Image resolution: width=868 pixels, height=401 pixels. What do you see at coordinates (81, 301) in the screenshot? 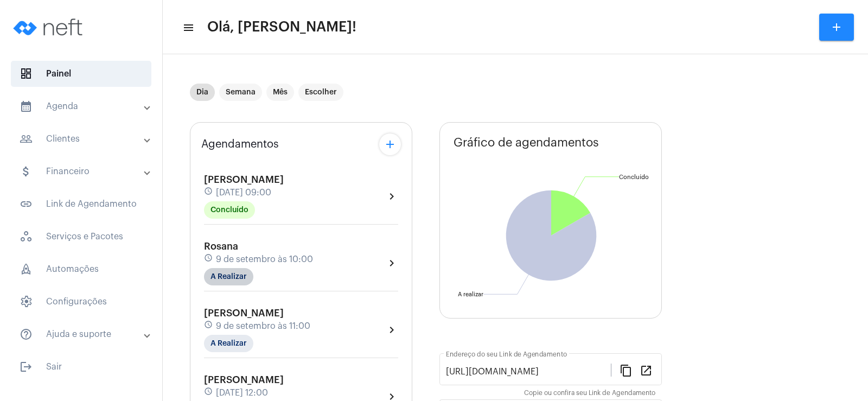
I see `span: Configurações` at bounding box center [81, 301].